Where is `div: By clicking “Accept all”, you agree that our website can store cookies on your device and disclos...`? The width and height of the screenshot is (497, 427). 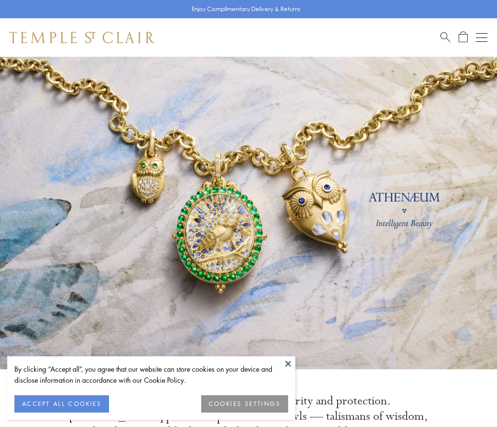 div: By clicking “Accept all”, you agree that our website can store cookies on your device and disclos... is located at coordinates (151, 374).